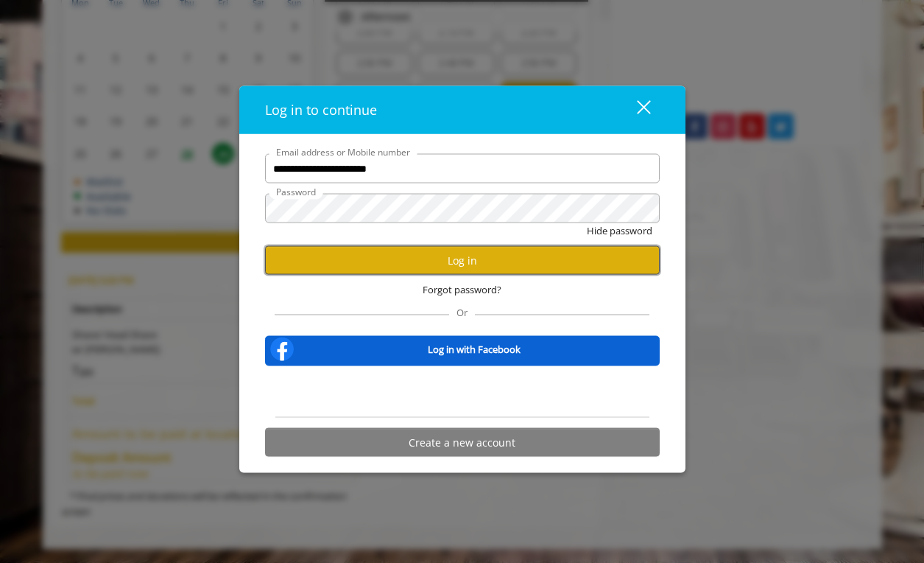 The image size is (924, 563). I want to click on input: Email address or Mobile number, so click(462, 169).